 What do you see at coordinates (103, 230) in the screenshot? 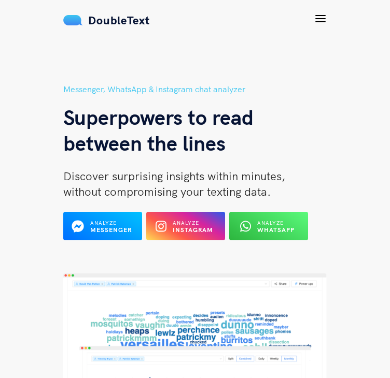
I see `a: Analyze Messenger` at bounding box center [103, 230].